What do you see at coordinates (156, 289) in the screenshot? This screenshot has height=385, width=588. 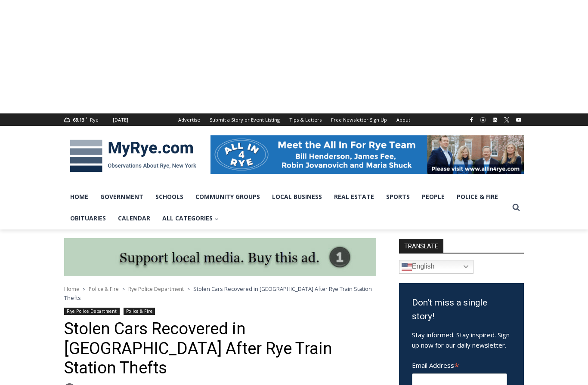 I see `span: Rye Police Department` at bounding box center [156, 289].